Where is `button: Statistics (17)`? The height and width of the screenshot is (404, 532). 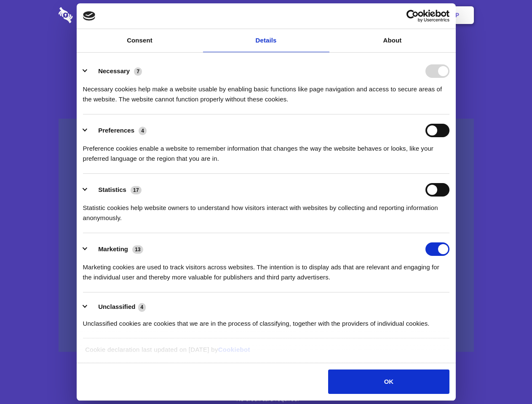 button: Statistics (17) is located at coordinates (115, 190).